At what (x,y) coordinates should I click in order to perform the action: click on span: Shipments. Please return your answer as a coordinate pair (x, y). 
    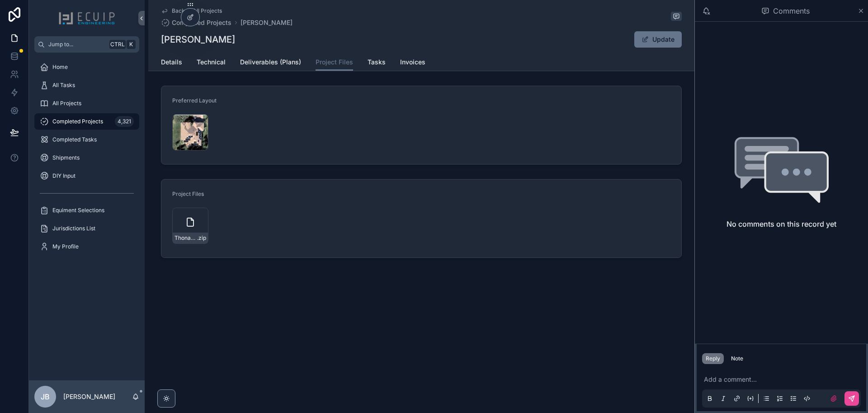
    Looking at the image, I should click on (66, 158).